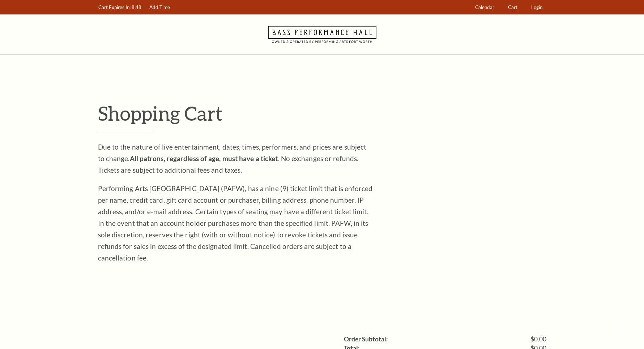 Image resolution: width=644 pixels, height=349 pixels. What do you see at coordinates (366, 339) in the screenshot?
I see `label: Order Subtotal:` at bounding box center [366, 339].